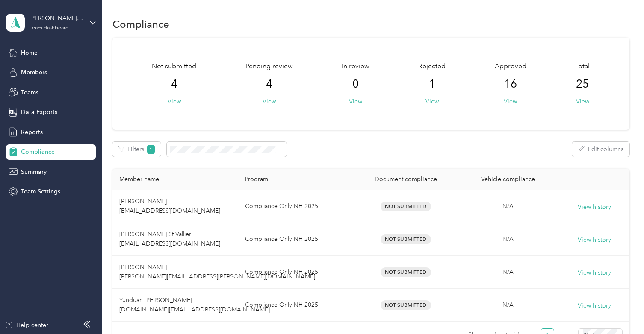 The height and width of the screenshot is (334, 644). Describe the element at coordinates (26, 325) in the screenshot. I see `div: Help center` at that location.